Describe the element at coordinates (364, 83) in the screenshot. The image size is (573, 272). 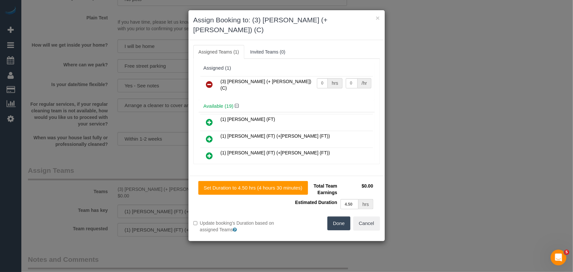
I see `div: /hr` at that location.